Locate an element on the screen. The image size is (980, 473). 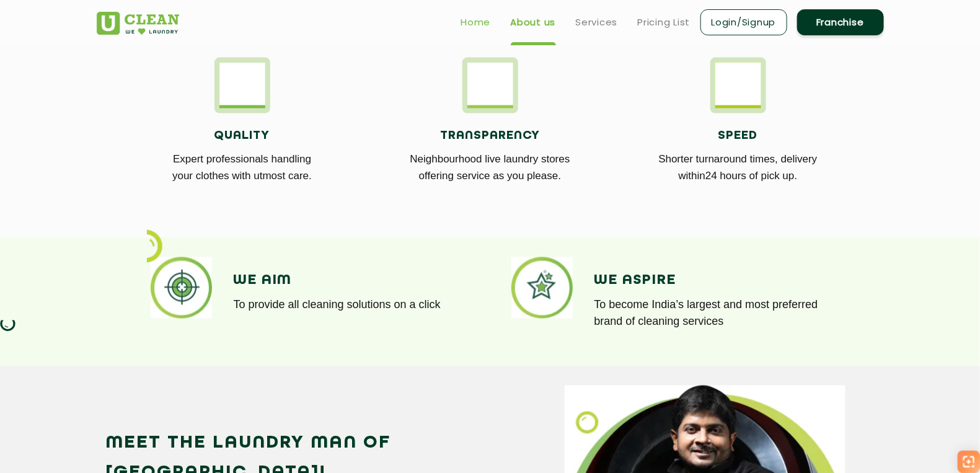
img: promise_icon_3_11zon.webp is located at coordinates (738, 83).